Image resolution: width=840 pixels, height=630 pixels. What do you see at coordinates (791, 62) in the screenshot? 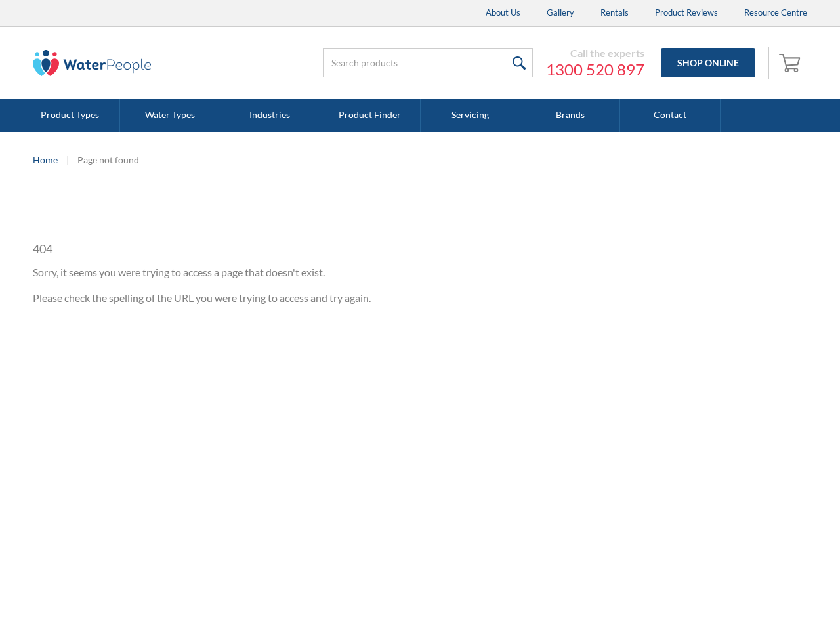
I see `img: shopping cart` at bounding box center [791, 62].